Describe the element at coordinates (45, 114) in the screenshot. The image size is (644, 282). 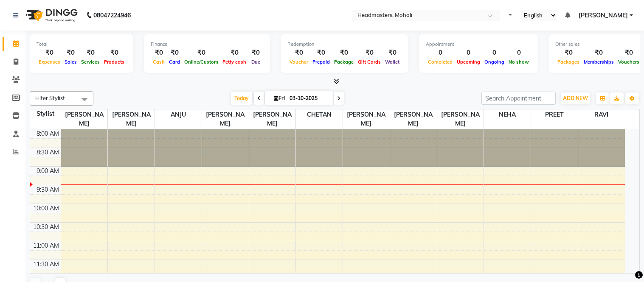
I see `div: Stylist` at that location.